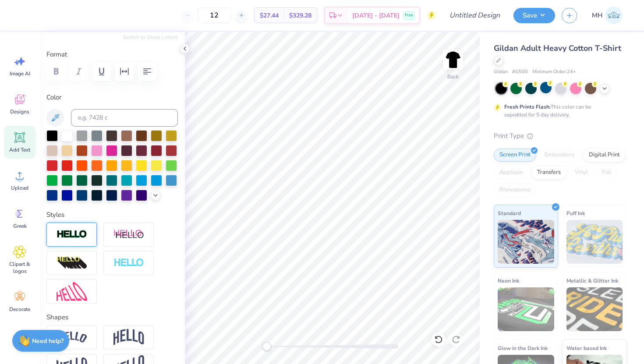  Describe the element at coordinates (112, 54) in the screenshot. I see `label: Format` at that location.